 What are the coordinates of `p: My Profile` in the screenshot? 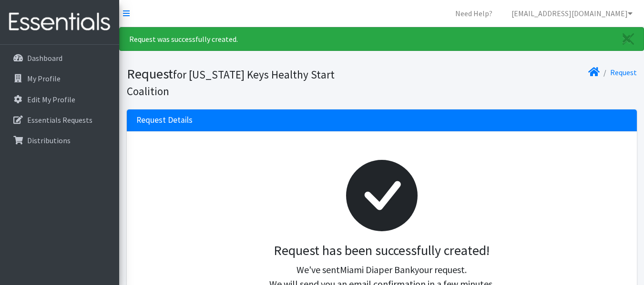 It's located at (44, 78).